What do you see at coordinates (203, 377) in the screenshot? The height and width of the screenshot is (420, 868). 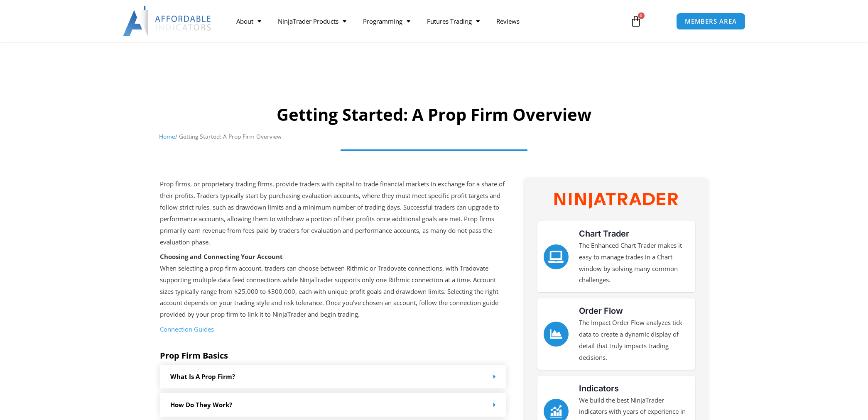 I see `a: What is a prop firm?` at bounding box center [203, 377].